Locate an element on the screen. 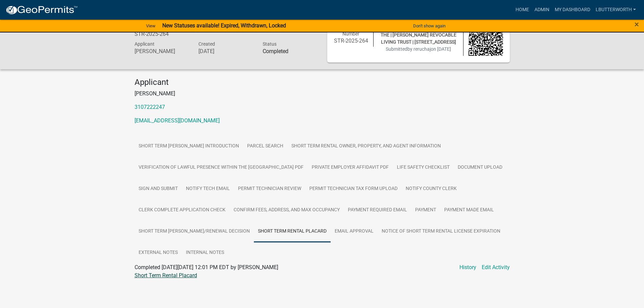  a: Parcel search is located at coordinates (265, 146).